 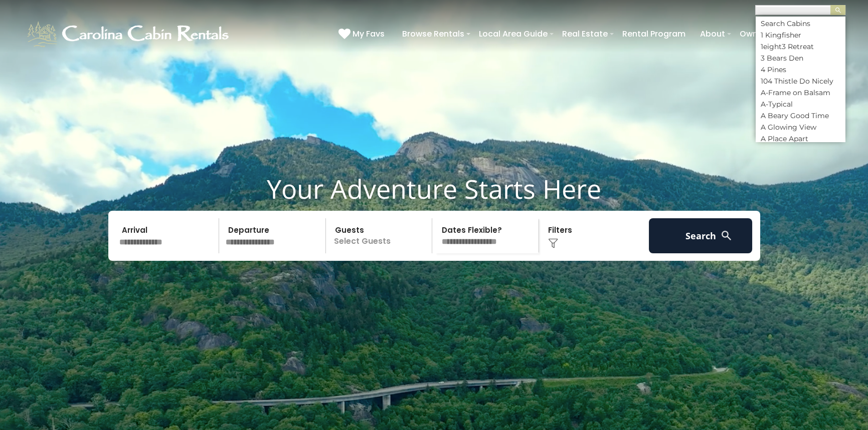 What do you see at coordinates (368, 34) in the screenshot?
I see `span: My Favs` at bounding box center [368, 34].